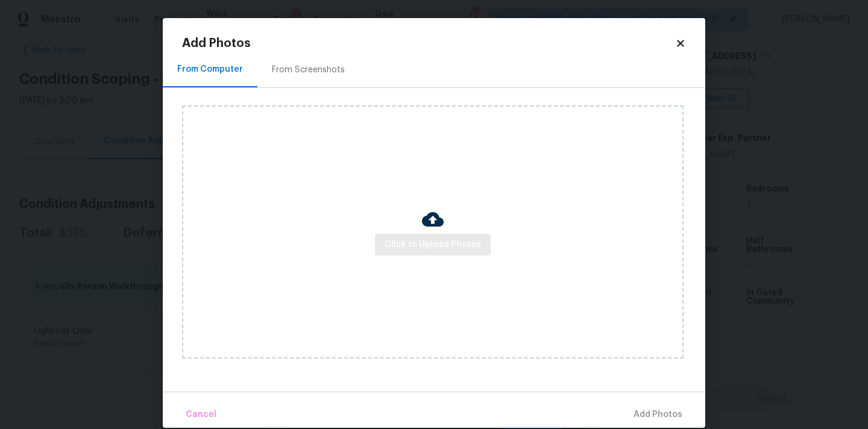 The image size is (868, 429). Describe the element at coordinates (308, 70) in the screenshot. I see `div: From Screenshots` at that location.